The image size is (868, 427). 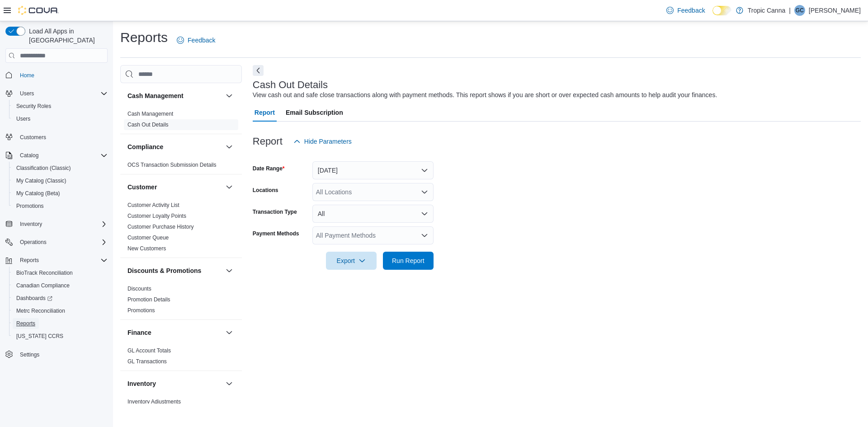 I want to click on span: Operations, so click(x=61, y=242).